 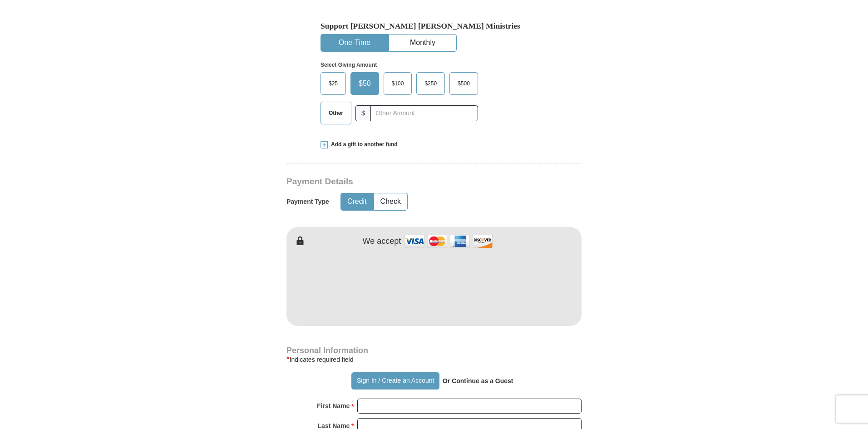 I want to click on h4: Personal Information, so click(x=434, y=350).